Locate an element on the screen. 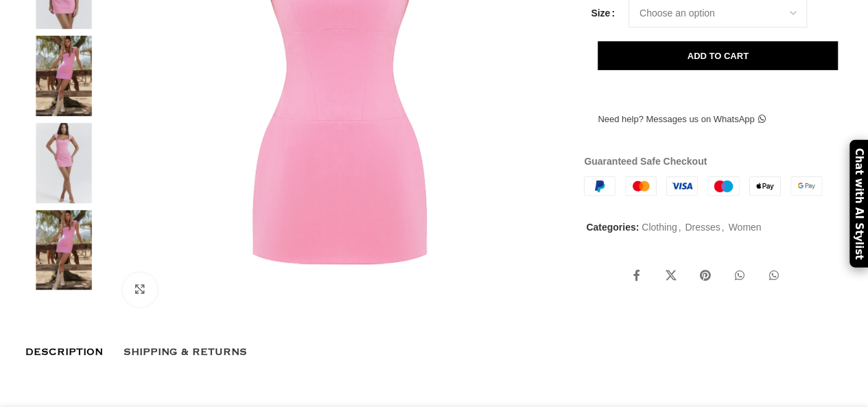 This screenshot has height=407, width=868. img: house of cb dresses is located at coordinates (64, 76).